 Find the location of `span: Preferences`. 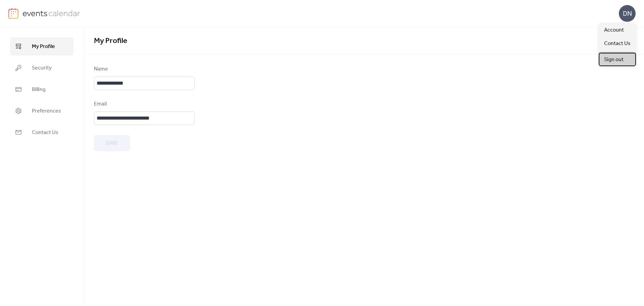

span: Preferences is located at coordinates (46, 111).